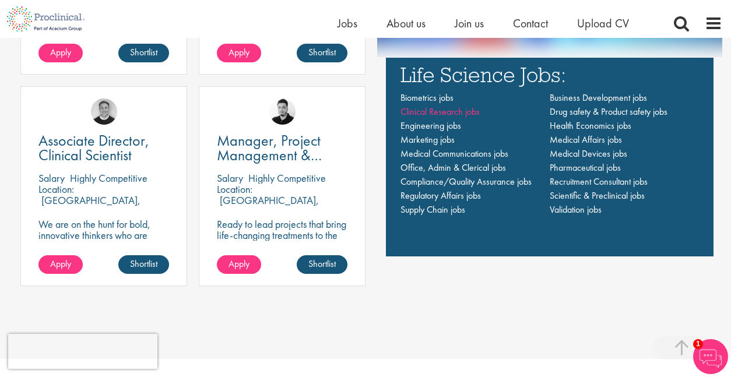 The image size is (731, 377). What do you see at coordinates (433, 209) in the screenshot?
I see `span: Supply Chain jobs` at bounding box center [433, 209].